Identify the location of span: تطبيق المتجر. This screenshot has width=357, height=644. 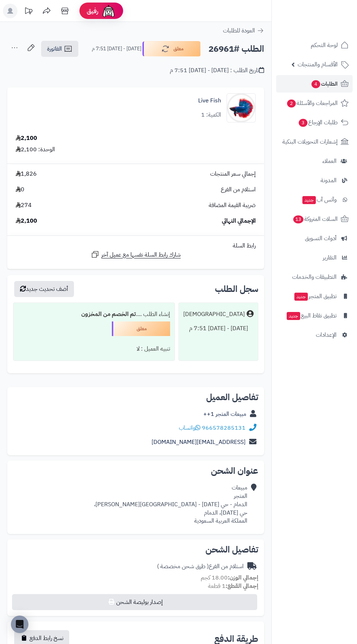
(316, 296).